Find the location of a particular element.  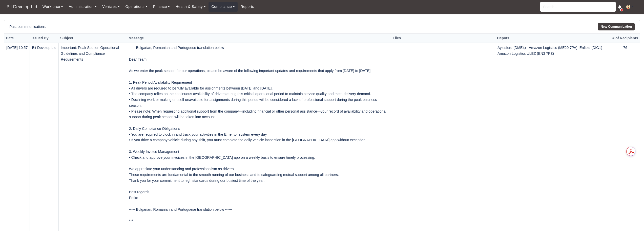

a: Workforce is located at coordinates (53, 7).